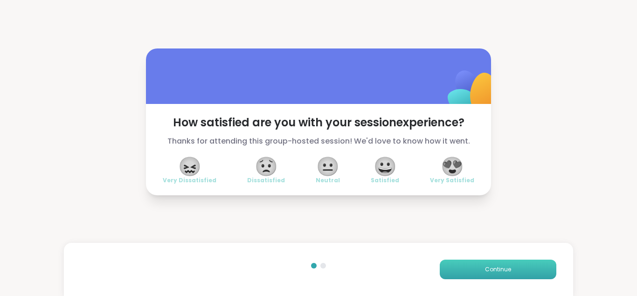 The width and height of the screenshot is (637, 296). Describe the element at coordinates (472, 92) in the screenshot. I see `img: ShareWell Logomark` at that location.